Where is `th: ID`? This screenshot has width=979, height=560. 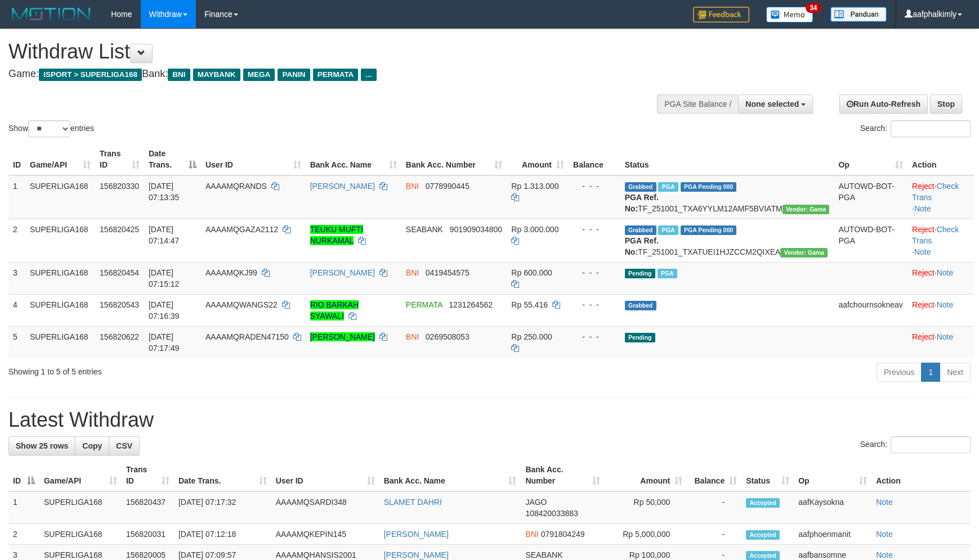 th: ID is located at coordinates (17, 159).